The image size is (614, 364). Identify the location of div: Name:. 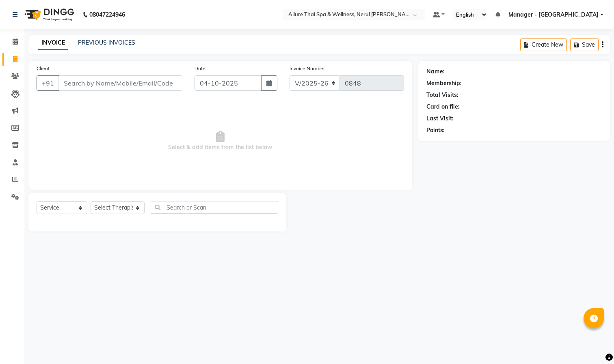
(435, 72).